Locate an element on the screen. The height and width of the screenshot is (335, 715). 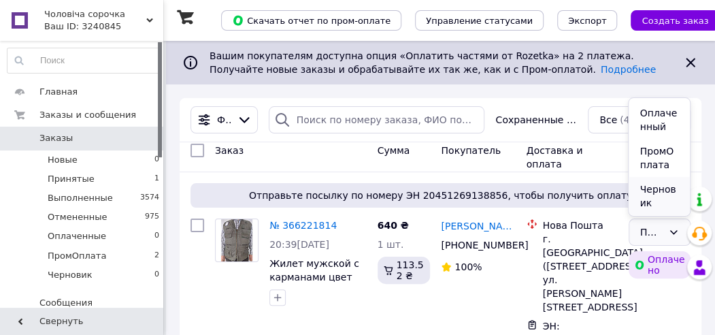
span: Скачать отчет по пром-оплате is located at coordinates (311, 20).